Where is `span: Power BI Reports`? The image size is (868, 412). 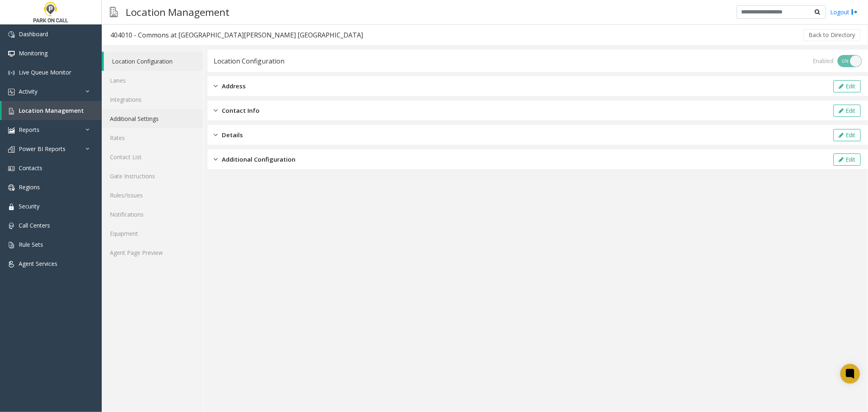
span: Power BI Reports is located at coordinates (42, 149).